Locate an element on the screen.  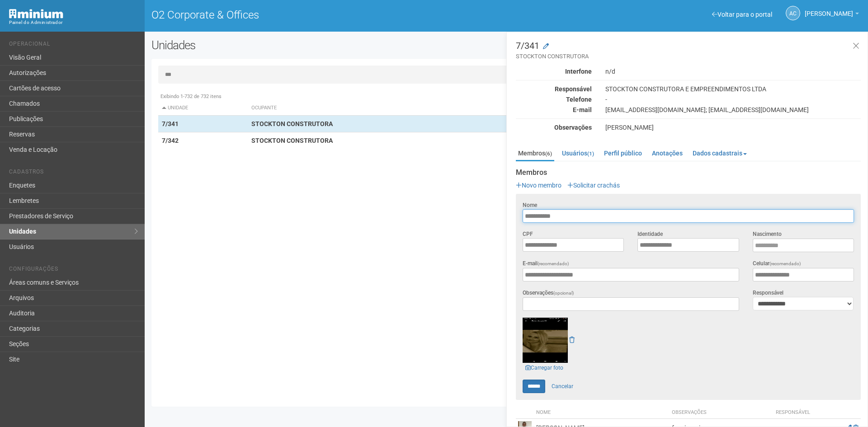
a: Carregar foto is located at coordinates (545, 368).